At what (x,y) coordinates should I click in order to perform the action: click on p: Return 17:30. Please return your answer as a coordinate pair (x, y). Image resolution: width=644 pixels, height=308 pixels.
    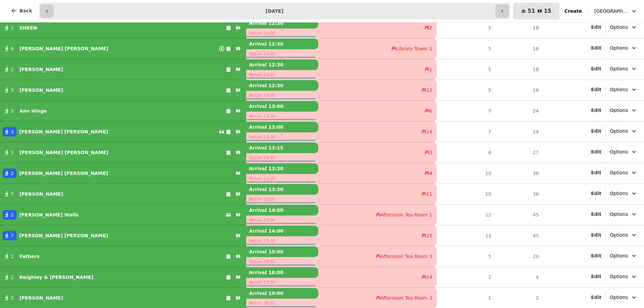
    Looking at the image, I should click on (282, 283).